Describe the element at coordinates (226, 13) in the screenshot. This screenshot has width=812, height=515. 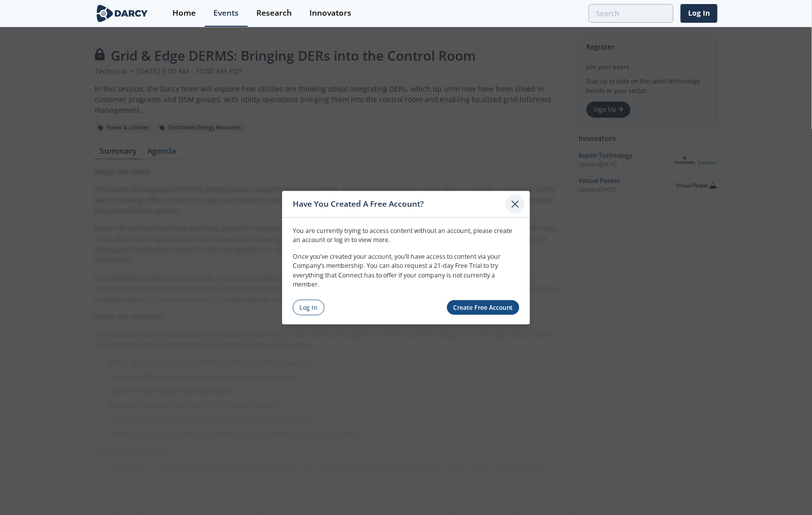
I see `div: Events` at that location.